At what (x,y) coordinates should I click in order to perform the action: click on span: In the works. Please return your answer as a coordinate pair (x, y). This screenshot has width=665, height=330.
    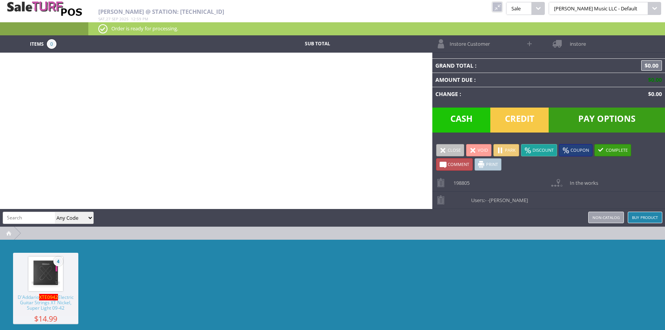
    Looking at the image, I should click on (582, 180).